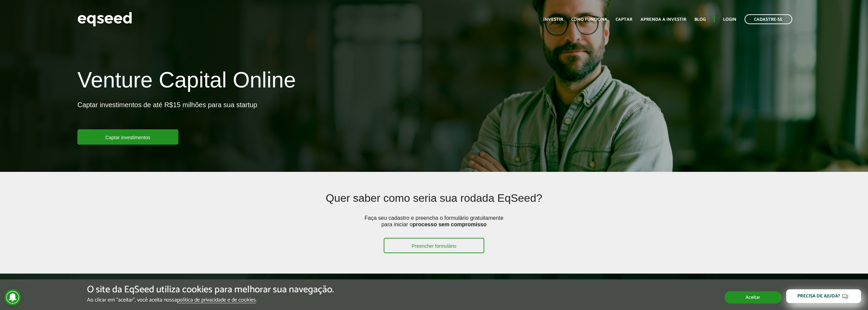 The width and height of the screenshot is (868, 310). I want to click on h1: Venture Capital Online, so click(186, 82).